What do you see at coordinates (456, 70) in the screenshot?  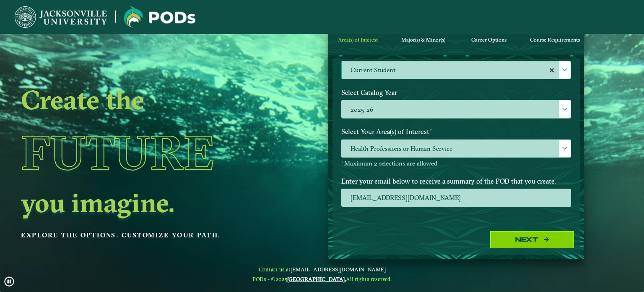 I see `label: Current Student` at bounding box center [456, 70].